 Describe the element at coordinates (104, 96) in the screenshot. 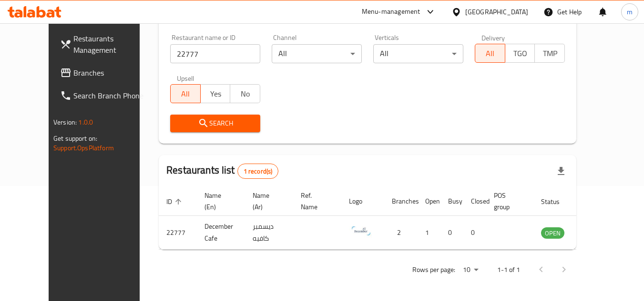

I see `a: Search Branch Phone` at that location.